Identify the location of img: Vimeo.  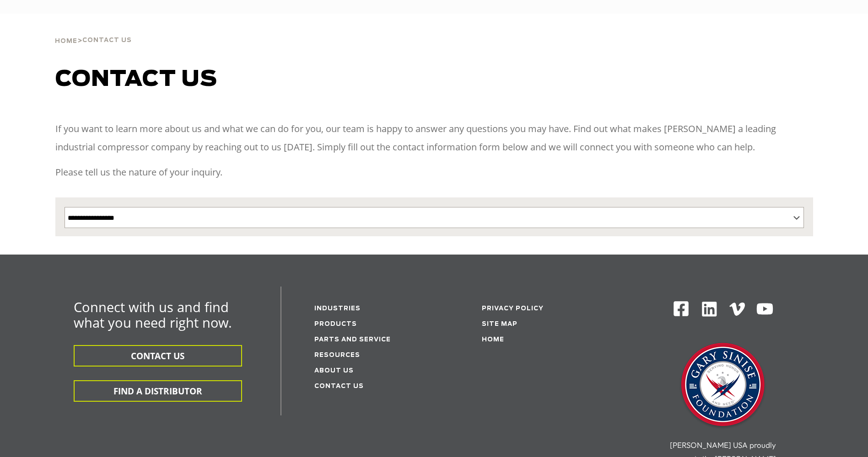
(737, 309).